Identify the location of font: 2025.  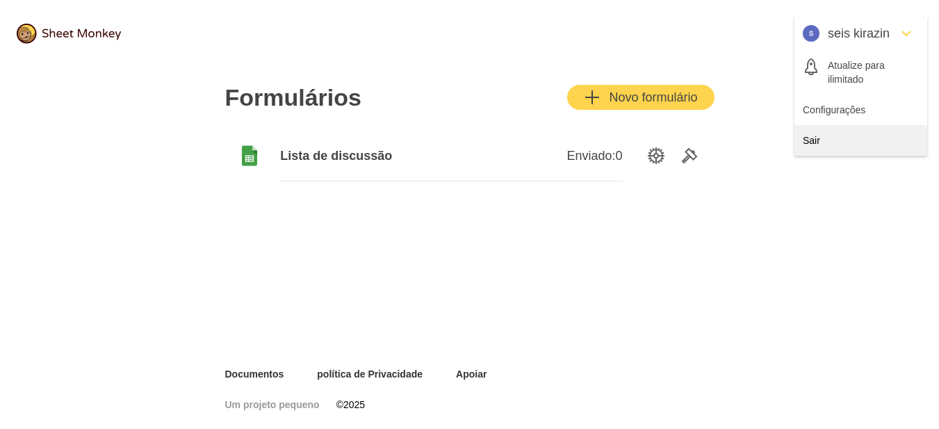
(354, 405).